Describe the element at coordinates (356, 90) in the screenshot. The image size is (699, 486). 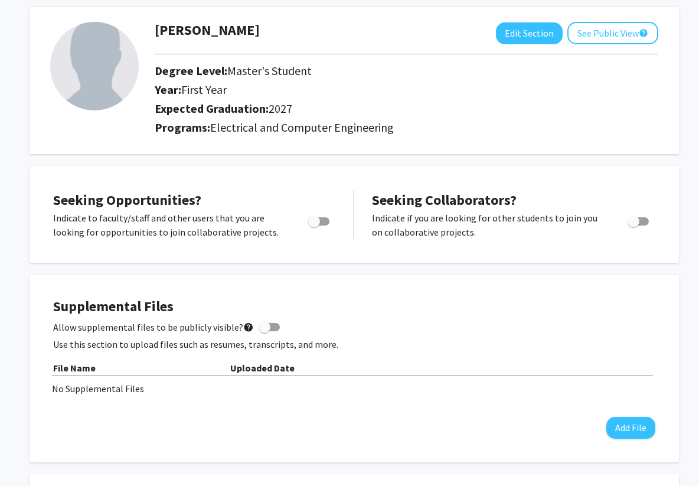
I see `h2: Year:` at that location.